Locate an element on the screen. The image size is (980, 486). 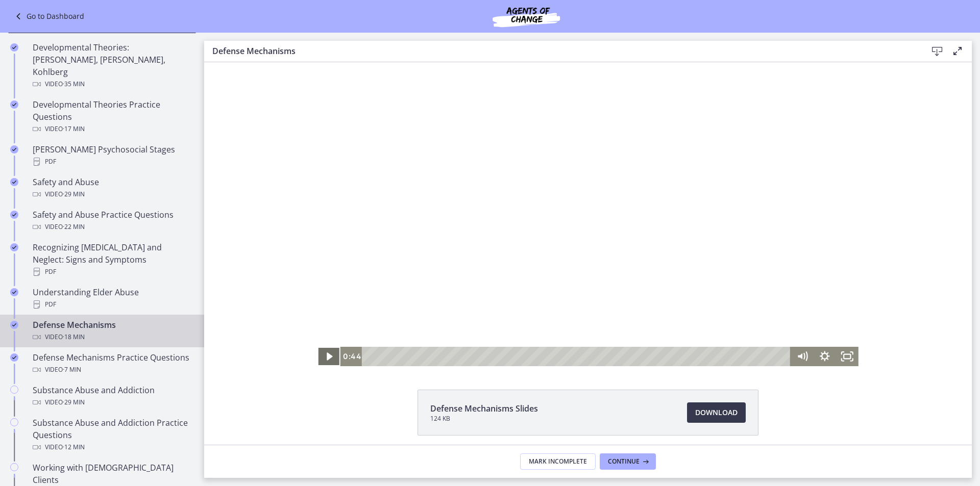
span: · 35 min is located at coordinates (73, 84).